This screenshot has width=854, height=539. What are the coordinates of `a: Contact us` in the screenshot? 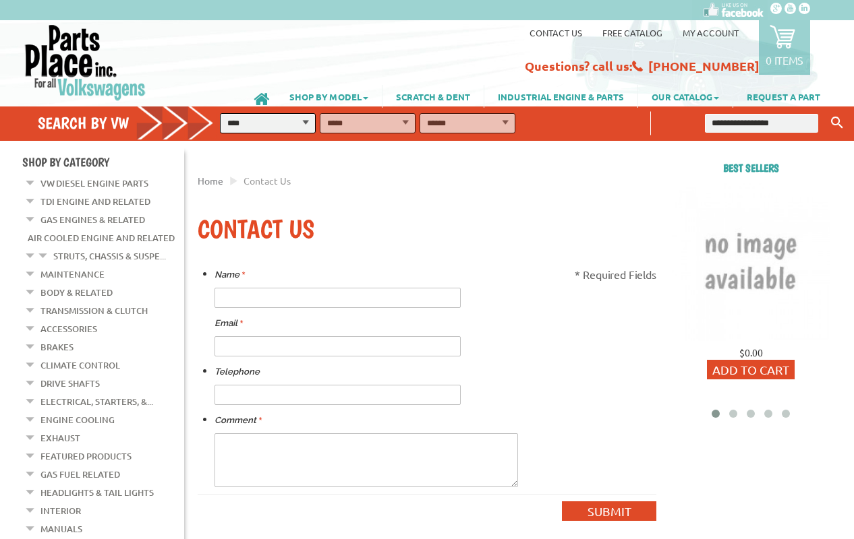 It's located at (556, 32).